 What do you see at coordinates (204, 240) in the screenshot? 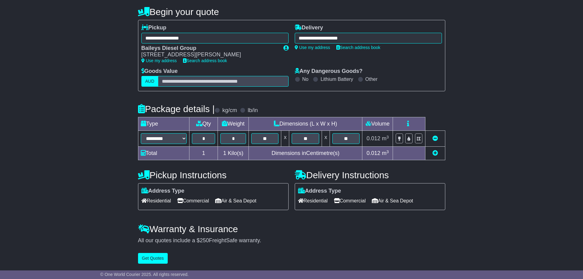
I see `span: 250` at bounding box center [204, 240].